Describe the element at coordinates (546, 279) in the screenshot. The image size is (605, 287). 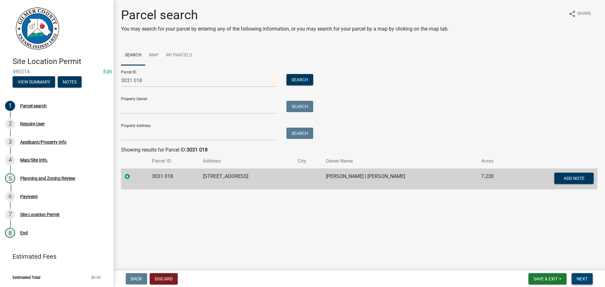
I see `span: Save & Exit` at that location.